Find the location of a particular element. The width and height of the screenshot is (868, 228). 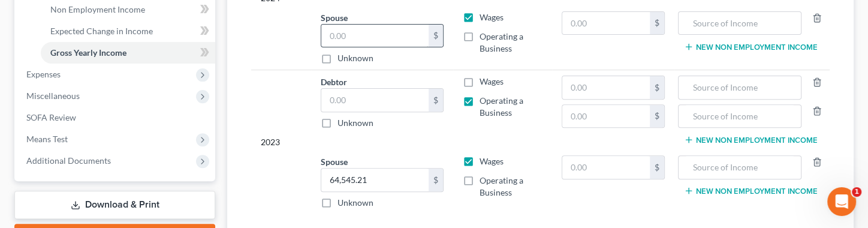

span: Gross Yearly Income is located at coordinates (88, 52).